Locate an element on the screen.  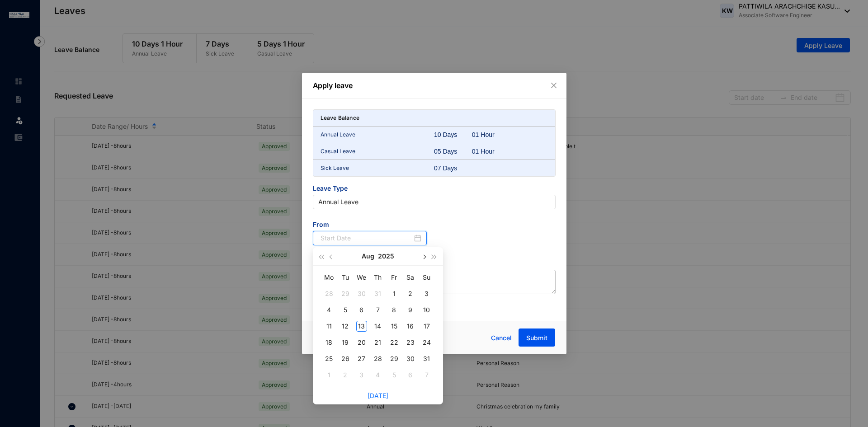
div: 18 is located at coordinates (329, 343).